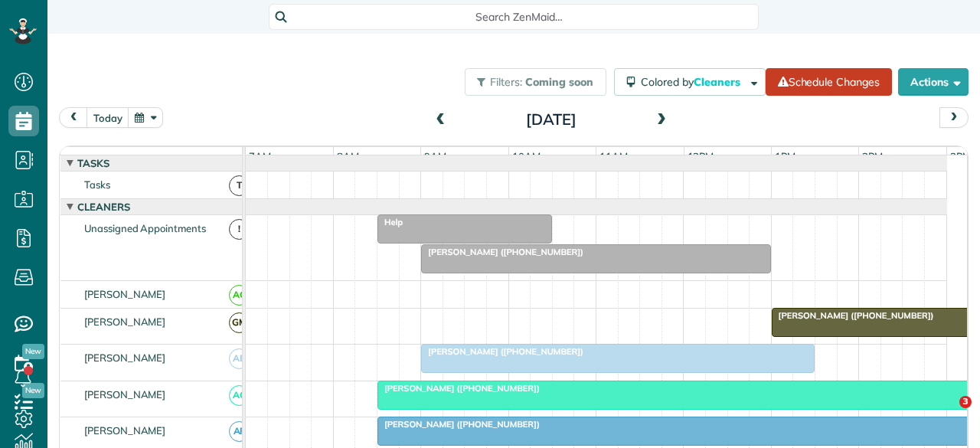  I want to click on span: 3, so click(966, 402).